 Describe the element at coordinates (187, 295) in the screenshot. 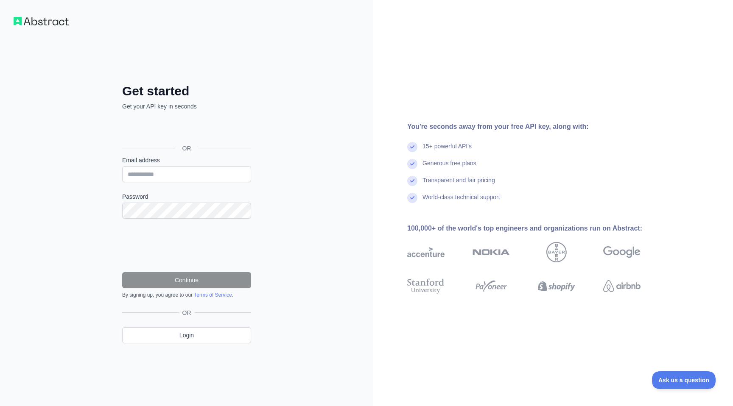

I see `div: By signing up, you agree to our .` at that location.